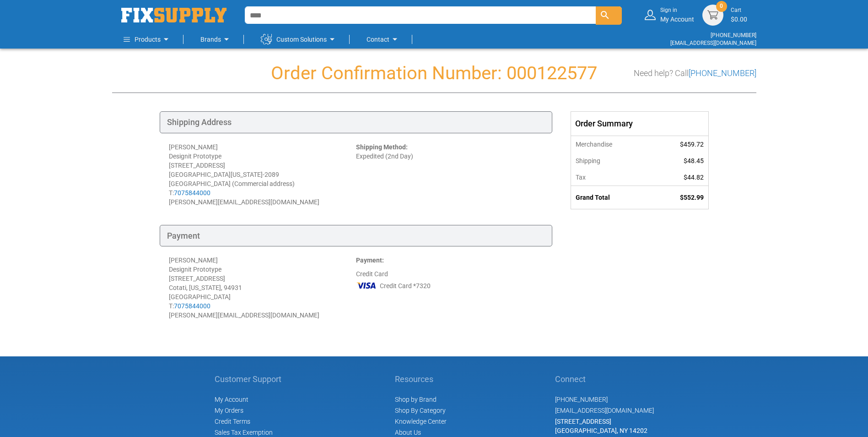 This screenshot has height=437, width=868. I want to click on a: Contact, so click(383, 39).